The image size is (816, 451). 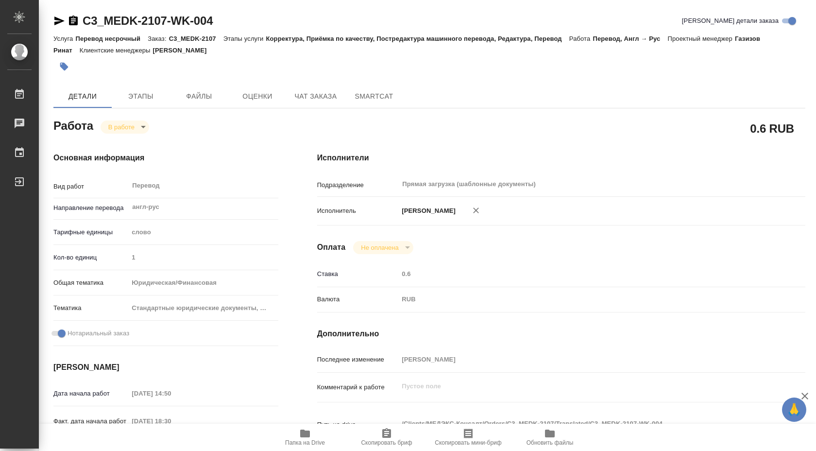 What do you see at coordinates (358, 274) in the screenshot?
I see `p: Ставка` at bounding box center [358, 274].